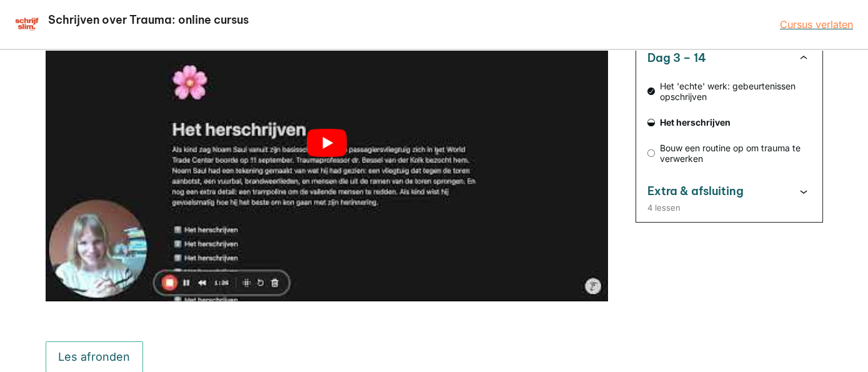 This screenshot has width=868, height=372. I want to click on h3: Dag 3 – 14, so click(715, 58).